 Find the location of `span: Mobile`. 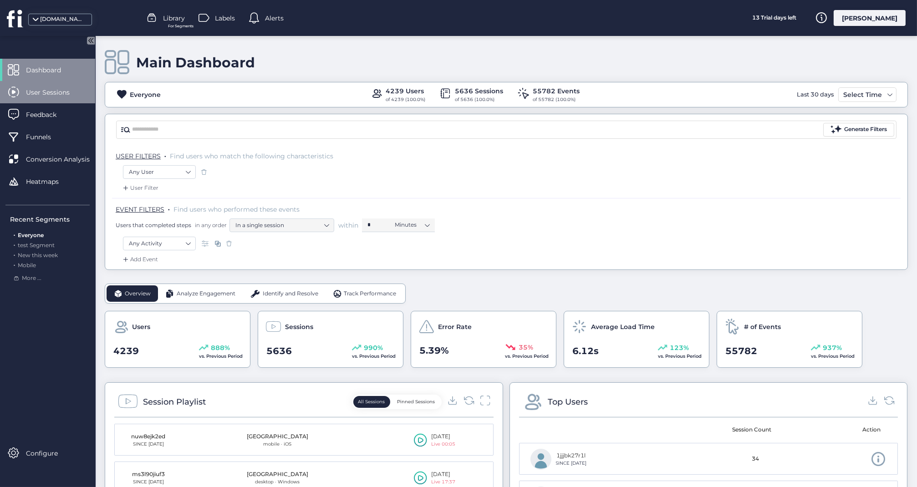

span: Mobile is located at coordinates (27, 265).